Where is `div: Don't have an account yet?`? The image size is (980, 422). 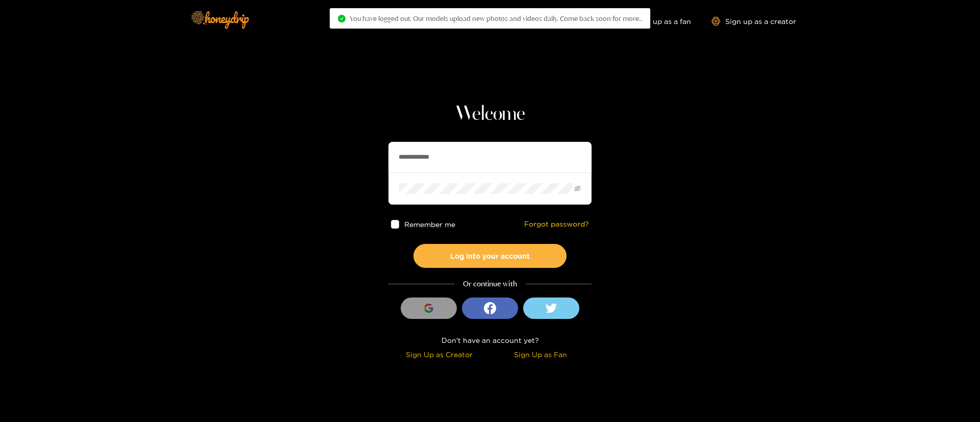 div: Don't have an account yet? is located at coordinates (490, 340).